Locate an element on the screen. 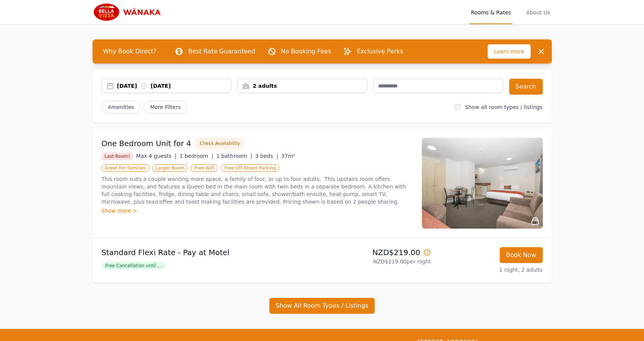  p: This room suits a couple wanting more space, a family of four, or up to four adults. This upstair... is located at coordinates (257, 190).